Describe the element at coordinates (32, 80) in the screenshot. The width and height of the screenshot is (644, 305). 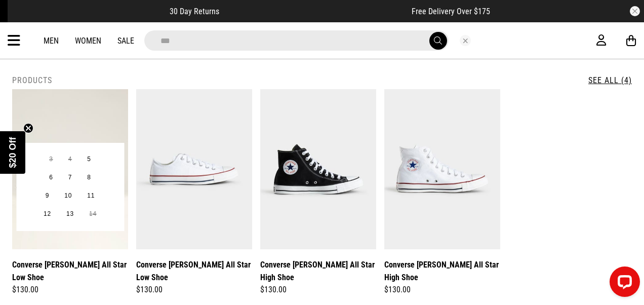
I see `h2: Products` at that location.